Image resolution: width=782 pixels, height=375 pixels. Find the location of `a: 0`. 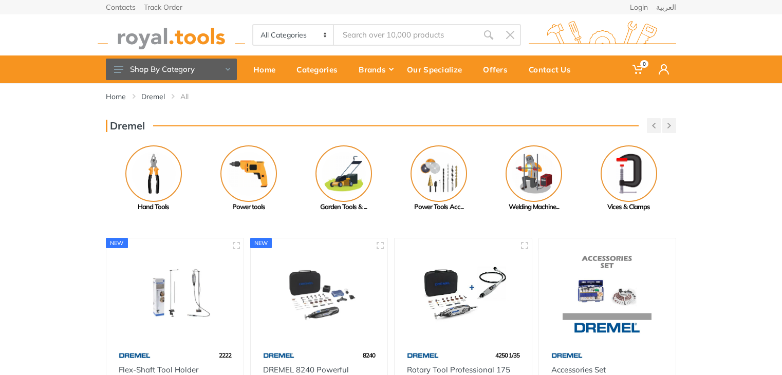

a: 0 is located at coordinates (638, 69).